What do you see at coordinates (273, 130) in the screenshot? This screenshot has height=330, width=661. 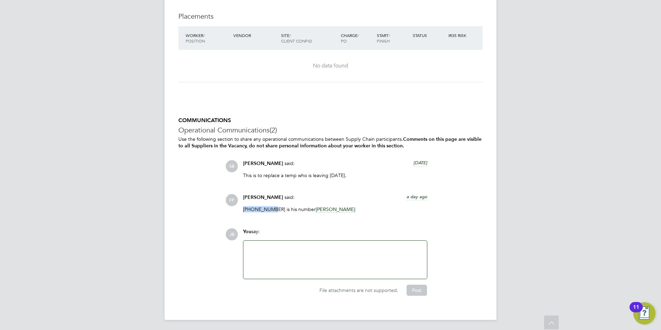 I see `span: (2)` at bounding box center [273, 130].